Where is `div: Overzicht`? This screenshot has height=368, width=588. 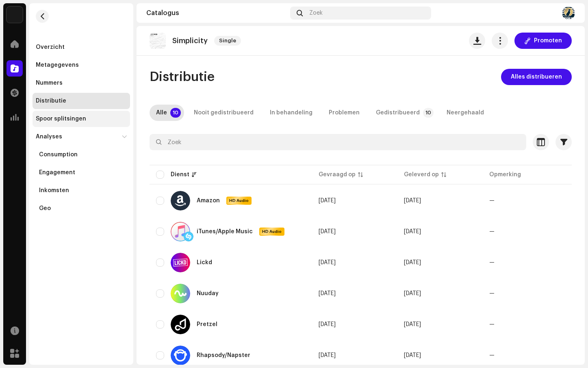
div: Overzicht is located at coordinates (50, 47).